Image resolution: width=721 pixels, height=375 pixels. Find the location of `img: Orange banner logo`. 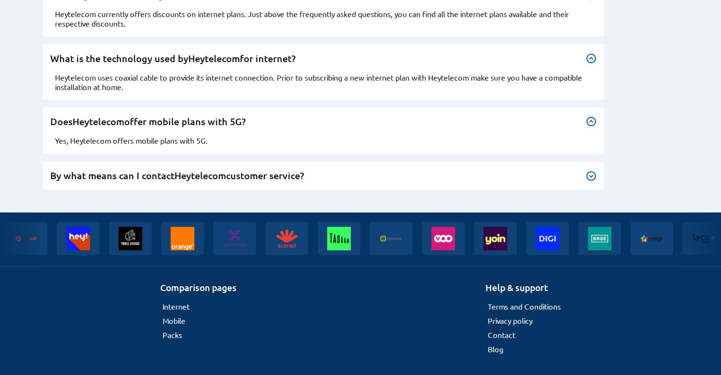

img: Orange banner logo is located at coordinates (182, 239).